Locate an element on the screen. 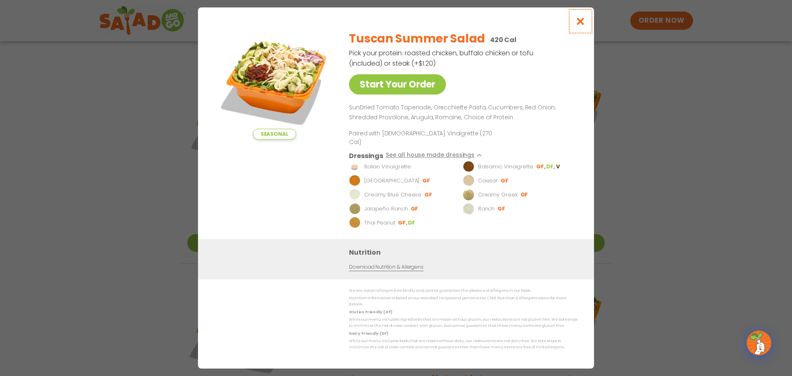 The image size is (792, 376). h3: Nutrition is located at coordinates (465, 252).